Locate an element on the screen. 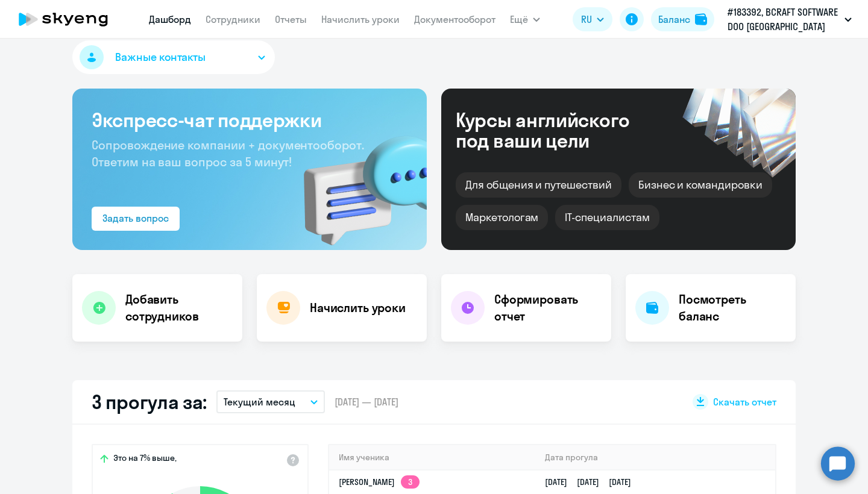  button: Задать вопрос is located at coordinates (136, 219).